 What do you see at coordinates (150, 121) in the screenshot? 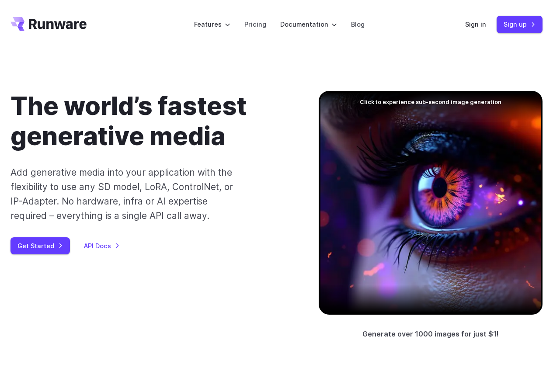
I see `h1: The world’s fastest generative media` at bounding box center [150, 121].